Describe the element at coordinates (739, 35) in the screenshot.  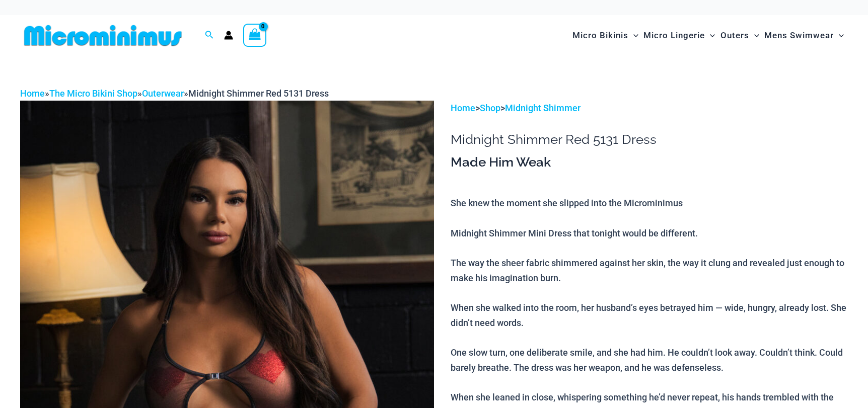
I see `a: OutersMenu ToggleMenu Toggle` at that location.